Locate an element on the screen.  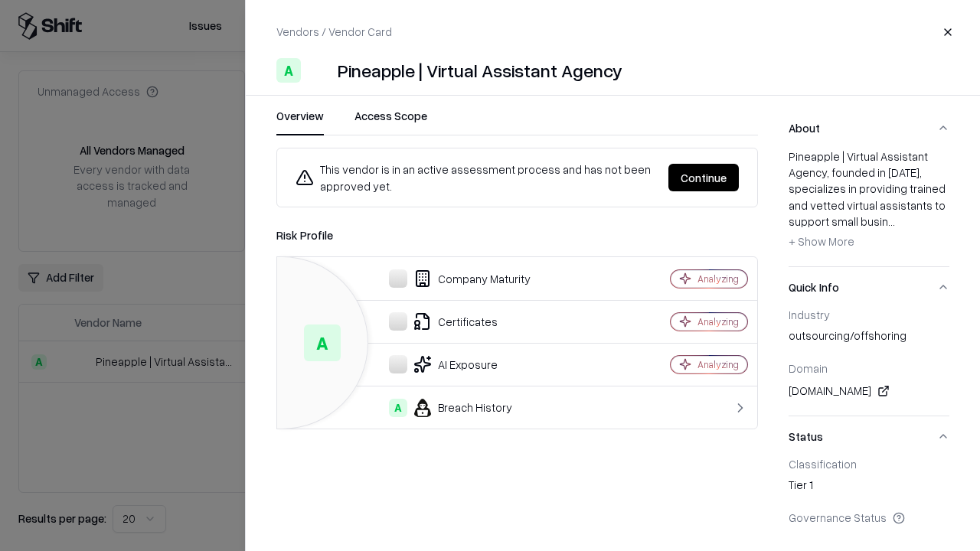
div: Breach History is located at coordinates (453, 408).